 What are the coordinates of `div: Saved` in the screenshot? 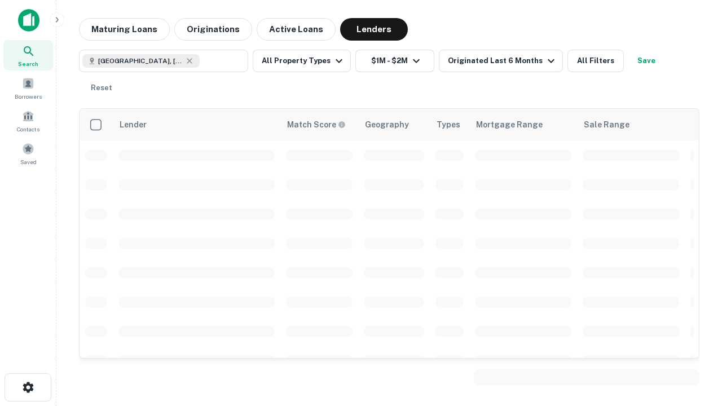 It's located at (28, 153).